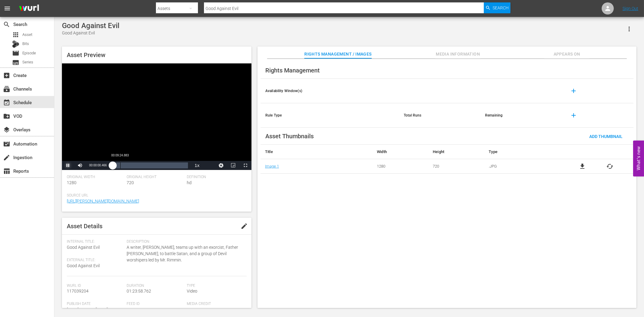  Describe the element at coordinates (80, 166) in the screenshot. I see `button: Mute` at that location.